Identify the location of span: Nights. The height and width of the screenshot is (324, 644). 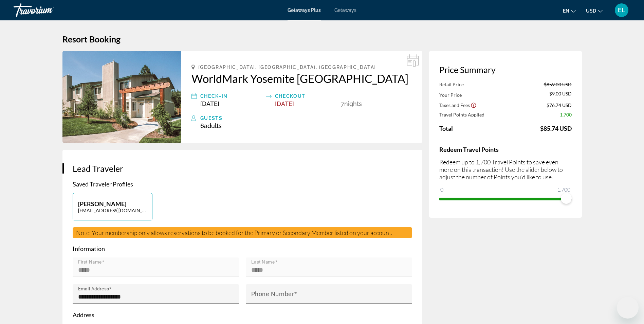
(353, 103).